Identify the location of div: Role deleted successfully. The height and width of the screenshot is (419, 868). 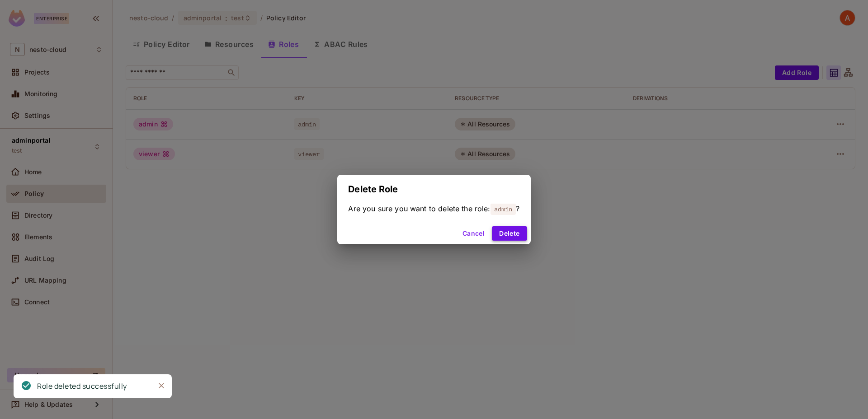
(82, 386).